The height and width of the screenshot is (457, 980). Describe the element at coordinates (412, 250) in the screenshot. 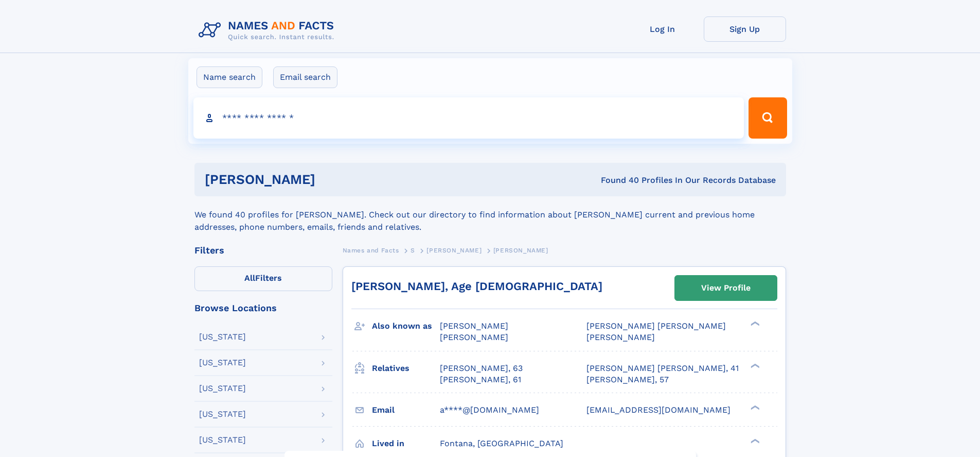

I see `span: S` at that location.